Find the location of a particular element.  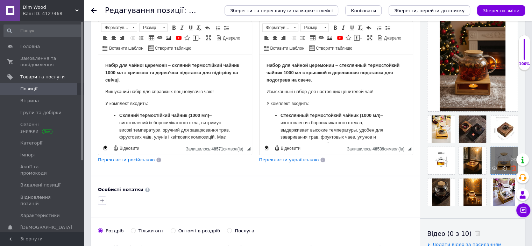

button: Зберегти зміни is located at coordinates (501, 11).